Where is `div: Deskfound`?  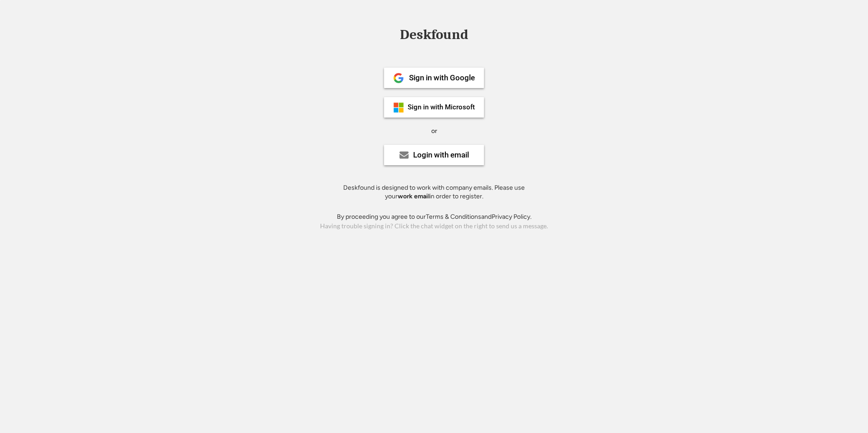 div: Deskfound is located at coordinates (434, 34).